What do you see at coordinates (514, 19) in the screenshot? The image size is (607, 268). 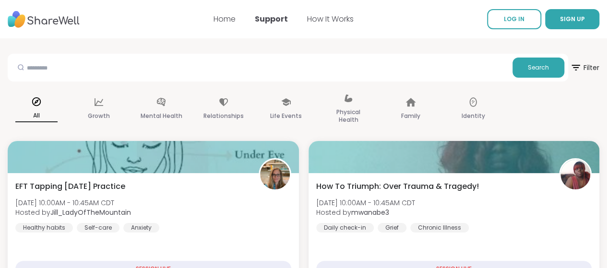 I see `a: LOG IN` at bounding box center [514, 19].